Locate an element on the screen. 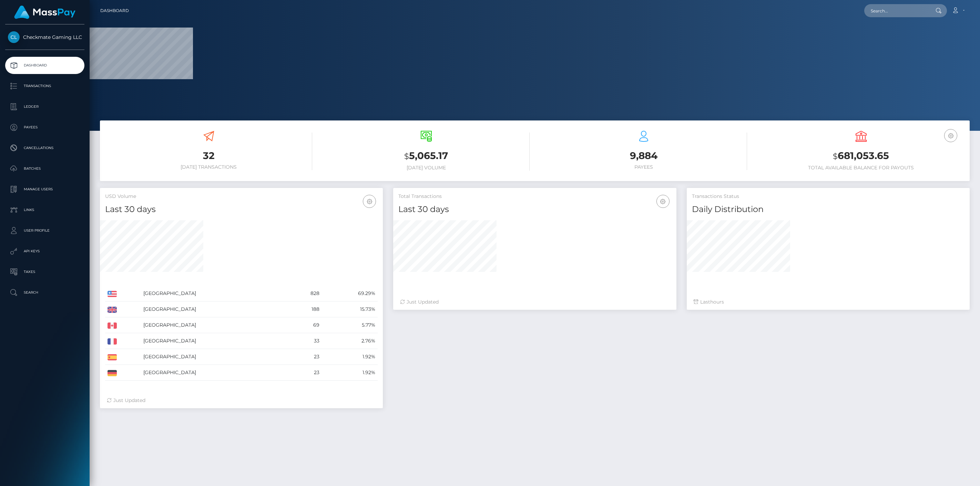  a: Links is located at coordinates (45, 210).